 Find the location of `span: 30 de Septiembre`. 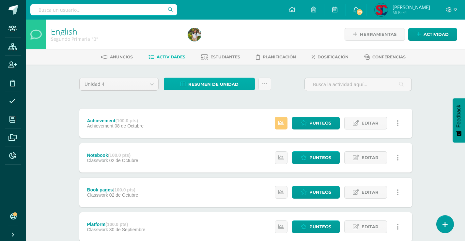

span: 30 de Septiembre is located at coordinates (127, 230).